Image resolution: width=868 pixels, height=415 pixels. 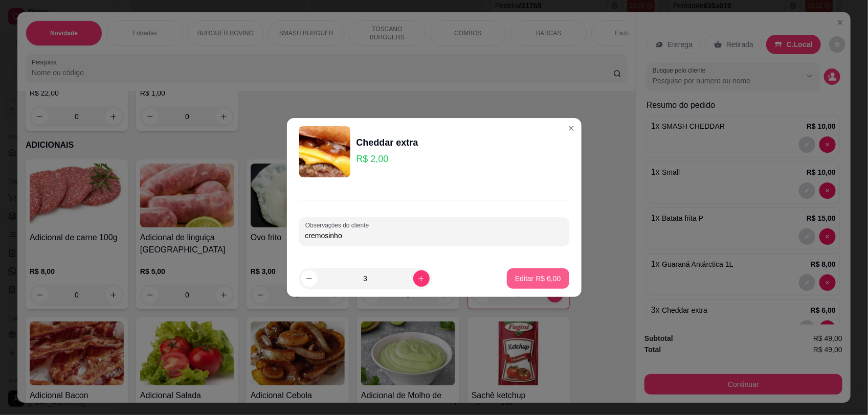 I want to click on button: Editar R$ 6,00, so click(x=538, y=278).